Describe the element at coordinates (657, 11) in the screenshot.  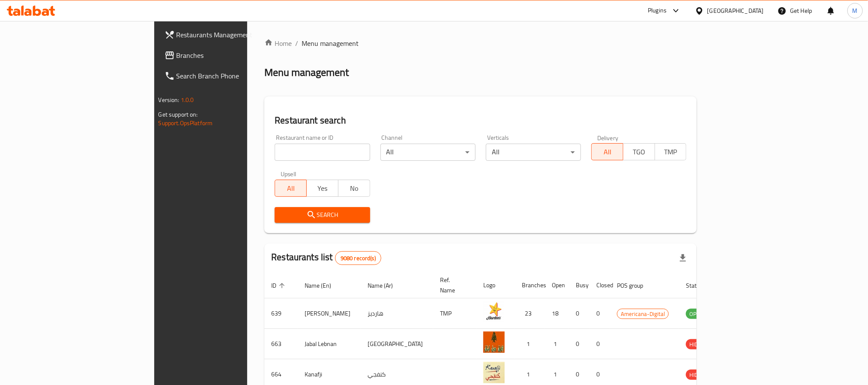
I see `div: Plugins` at that location.